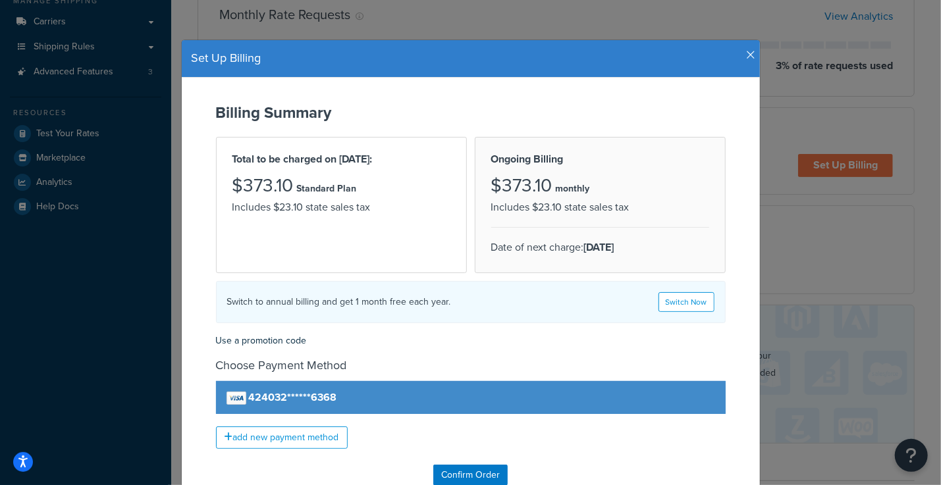 This screenshot has height=485, width=941. Describe the element at coordinates (282, 438) in the screenshot. I see `a: add new payment method` at that location.